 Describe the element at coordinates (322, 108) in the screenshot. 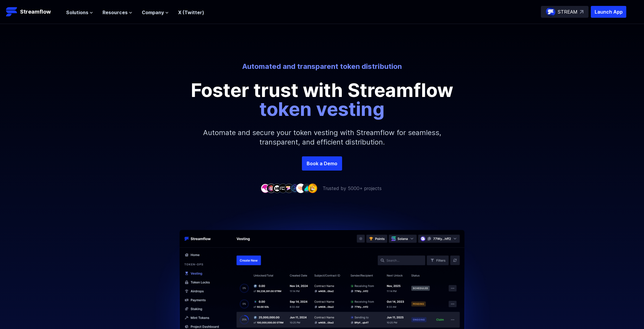

I see `span: token vesting` at that location.